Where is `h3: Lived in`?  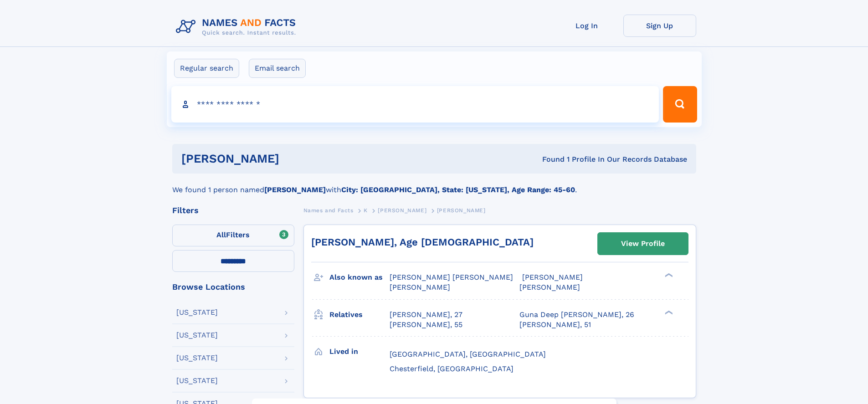 h3: Lived in is located at coordinates (360, 352).